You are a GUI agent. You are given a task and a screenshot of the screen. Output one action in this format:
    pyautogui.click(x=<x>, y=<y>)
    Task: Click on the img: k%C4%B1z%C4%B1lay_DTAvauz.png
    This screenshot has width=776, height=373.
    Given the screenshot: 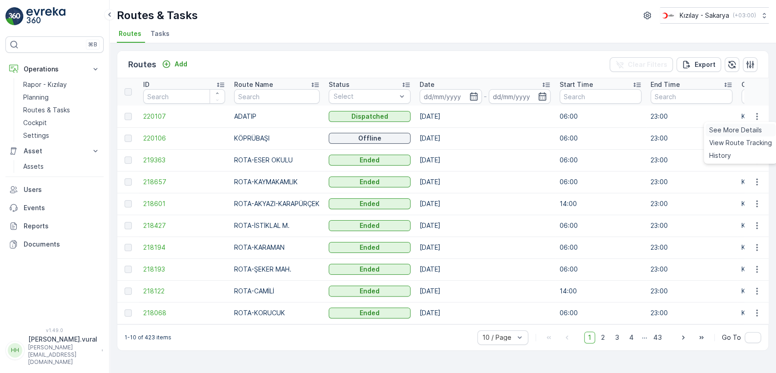 What is the action you would take?
    pyautogui.click(x=668, y=15)
    